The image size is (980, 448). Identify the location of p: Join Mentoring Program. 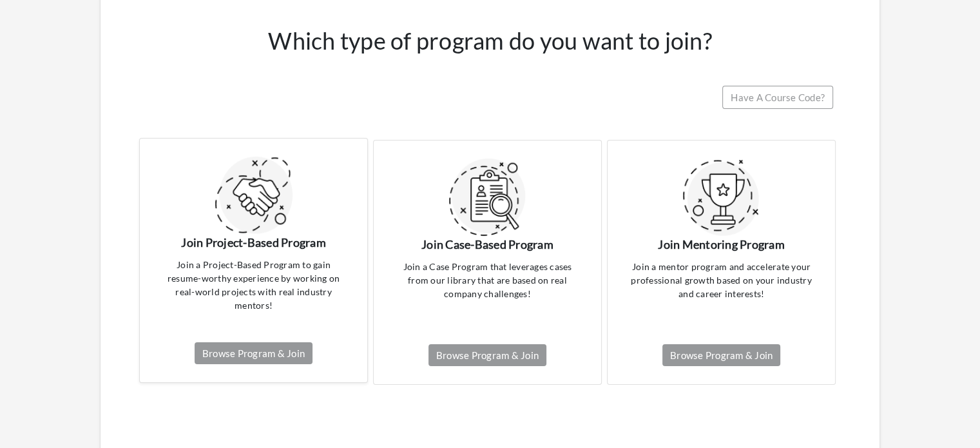
(721, 245).